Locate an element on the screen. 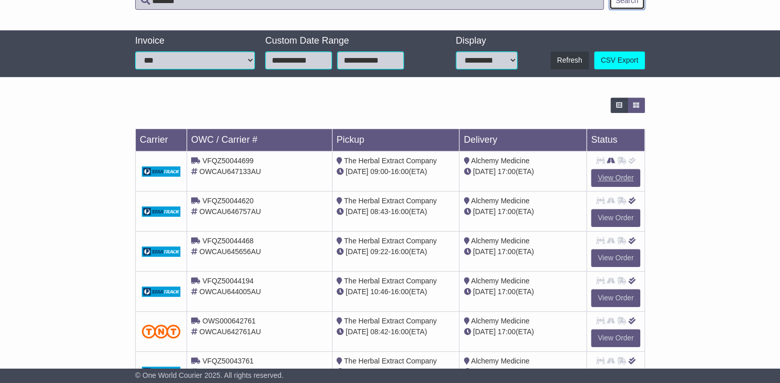  span: VFQZ50044699 is located at coordinates (228, 161).